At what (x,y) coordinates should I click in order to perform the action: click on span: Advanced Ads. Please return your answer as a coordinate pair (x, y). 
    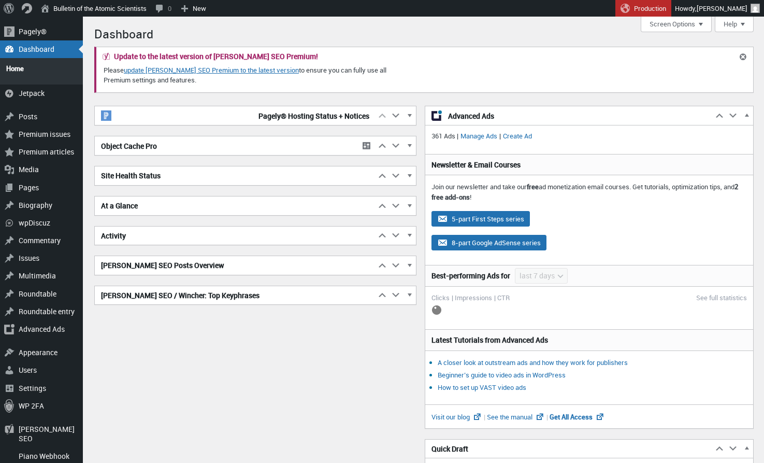
    Looking at the image, I should click on (577, 116).